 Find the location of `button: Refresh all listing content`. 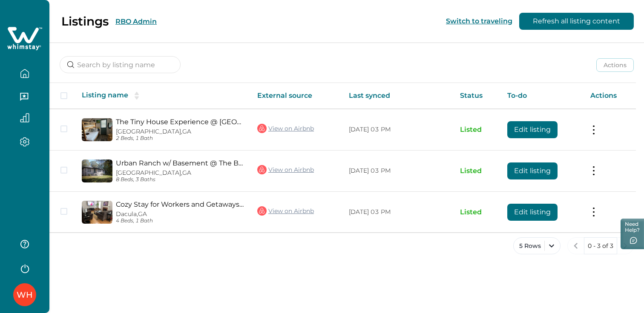

button: Refresh all listing content is located at coordinates (576, 21).